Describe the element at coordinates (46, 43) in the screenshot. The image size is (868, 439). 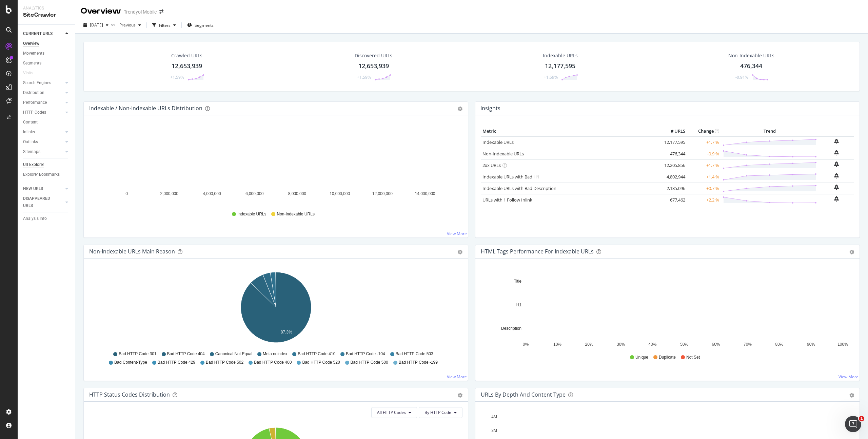
I see `a: Overview` at that location.